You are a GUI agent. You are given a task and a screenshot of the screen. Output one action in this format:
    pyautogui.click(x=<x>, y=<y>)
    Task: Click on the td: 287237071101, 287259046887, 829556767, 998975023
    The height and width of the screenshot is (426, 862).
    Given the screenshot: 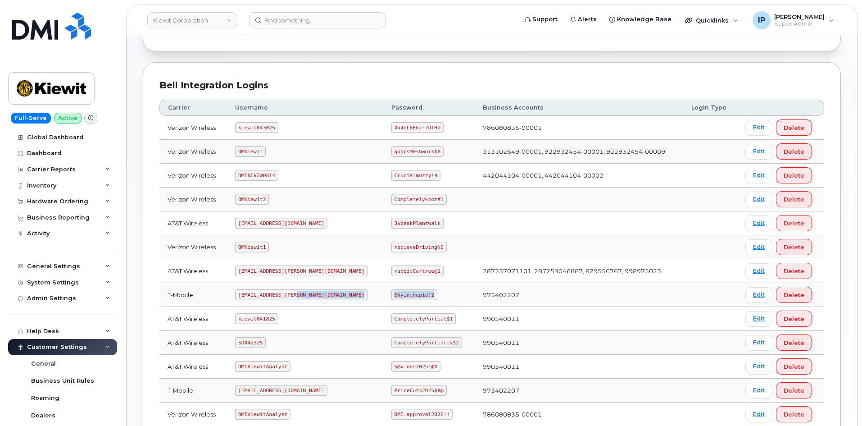 What is the action you would take?
    pyautogui.click(x=579, y=271)
    